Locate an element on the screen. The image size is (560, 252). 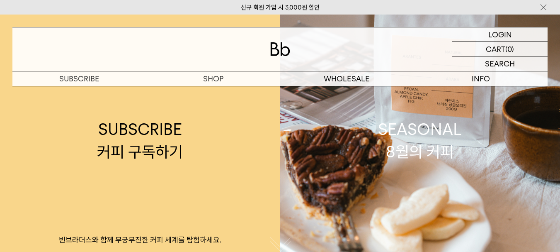
a: CART (0) is located at coordinates (500, 49).